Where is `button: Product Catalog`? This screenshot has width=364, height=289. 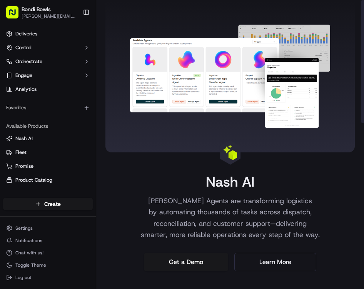 button: Product Catalog is located at coordinates (48, 180).